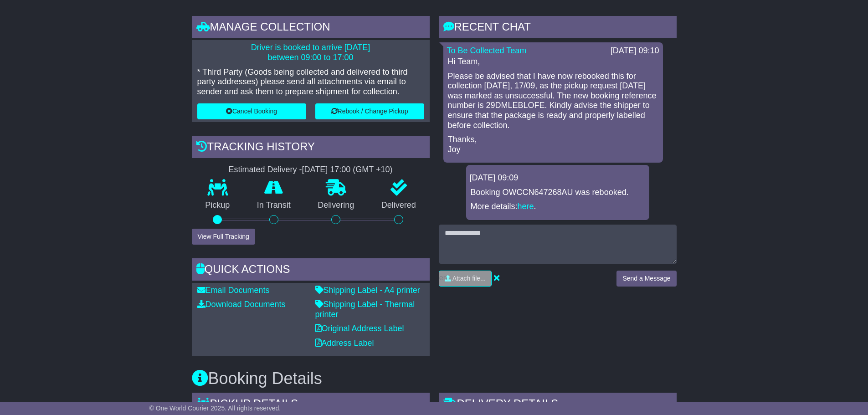 This screenshot has width=868, height=415. I want to click on a: Download Documents, so click(241, 304).